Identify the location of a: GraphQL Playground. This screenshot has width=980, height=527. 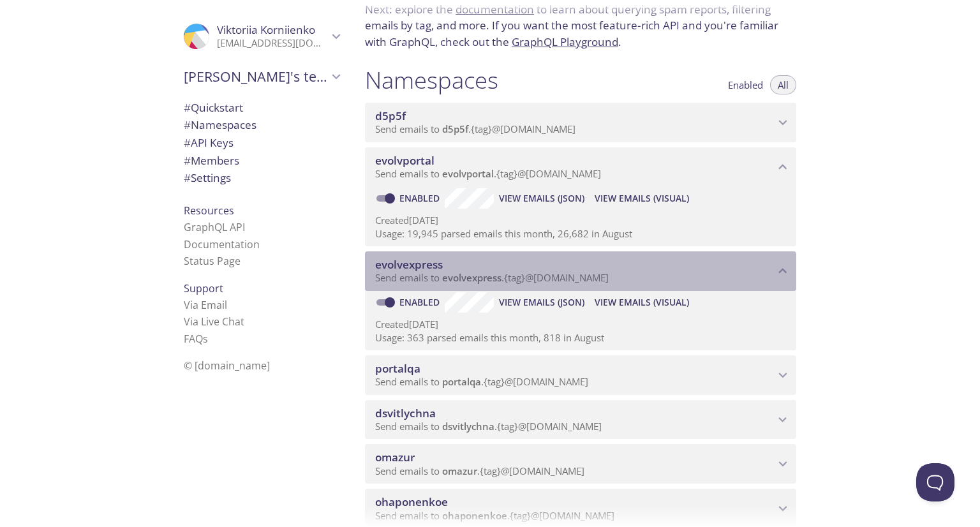
(564, 42).